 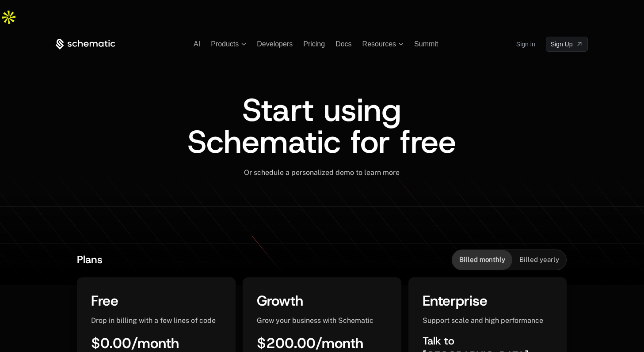 What do you see at coordinates (562, 44) in the screenshot?
I see `span: Sign Up` at bounding box center [562, 44].